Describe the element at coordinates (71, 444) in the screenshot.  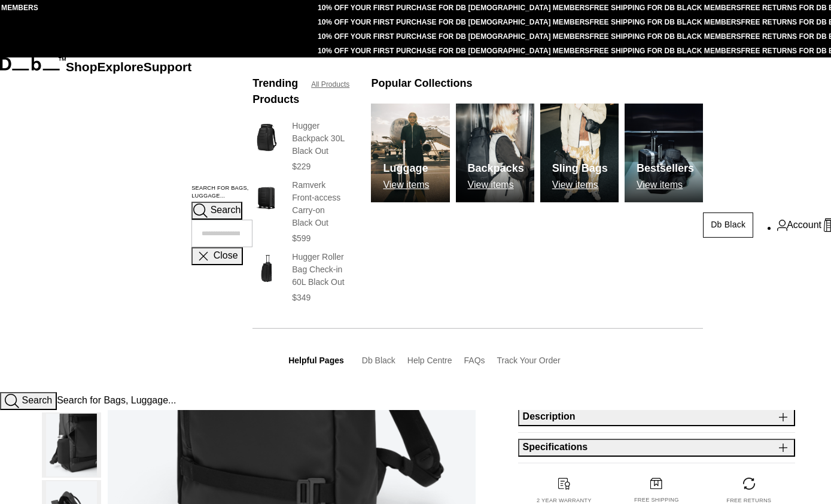
I see `img: Daypack 17L Black Out` at that location.